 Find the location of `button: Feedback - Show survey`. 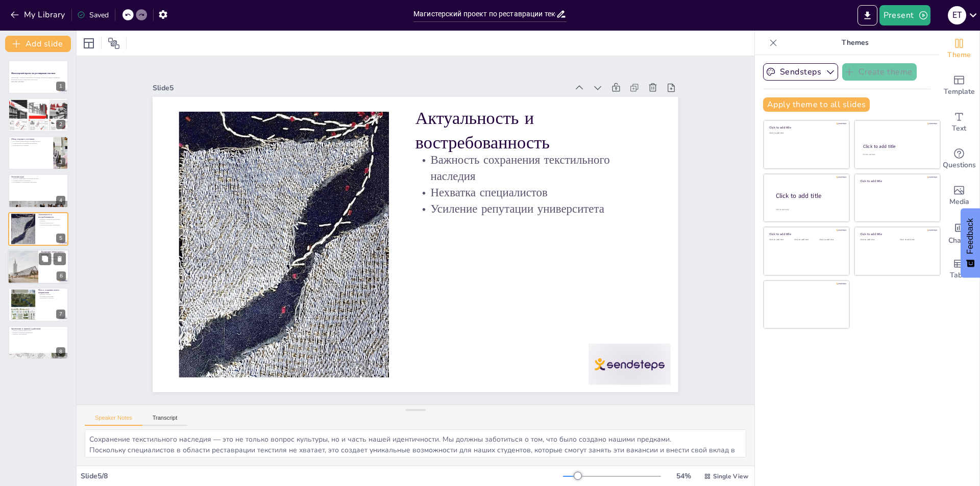

button: Feedback - Show survey is located at coordinates (971, 243).